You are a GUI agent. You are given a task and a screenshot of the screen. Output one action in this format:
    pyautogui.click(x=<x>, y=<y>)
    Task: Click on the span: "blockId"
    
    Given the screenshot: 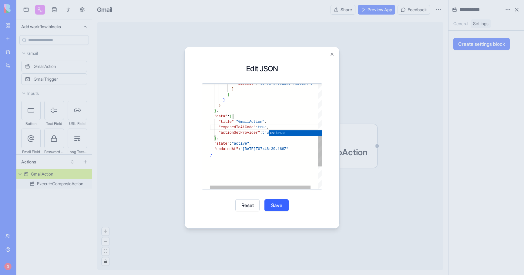 What is the action you would take?
    pyautogui.click(x=246, y=84)
    